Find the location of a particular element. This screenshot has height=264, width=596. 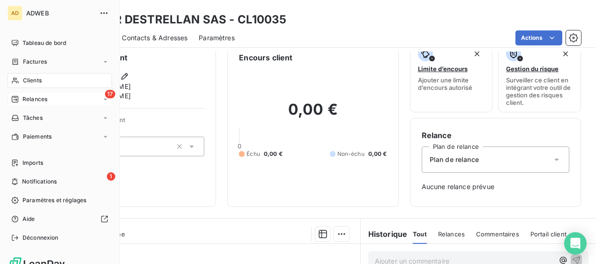

button: Limite d’encoursAjouter une limite d’encours autorisé is located at coordinates (451, 76).